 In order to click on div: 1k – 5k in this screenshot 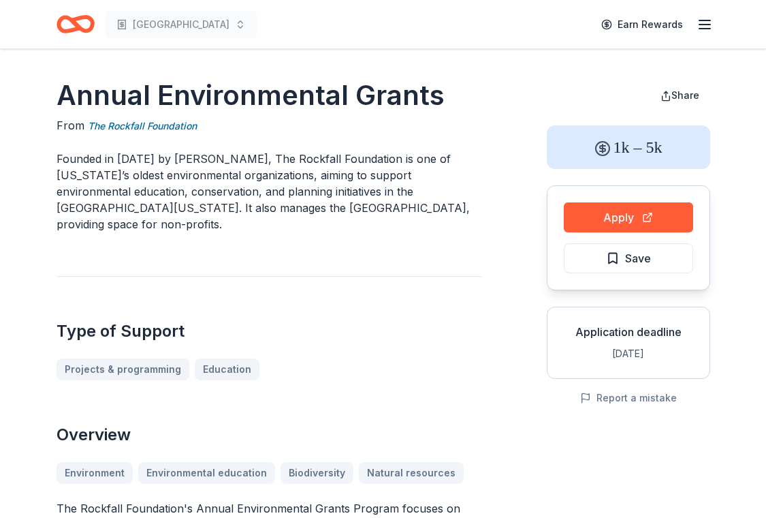, I will do `click(629, 147)`.